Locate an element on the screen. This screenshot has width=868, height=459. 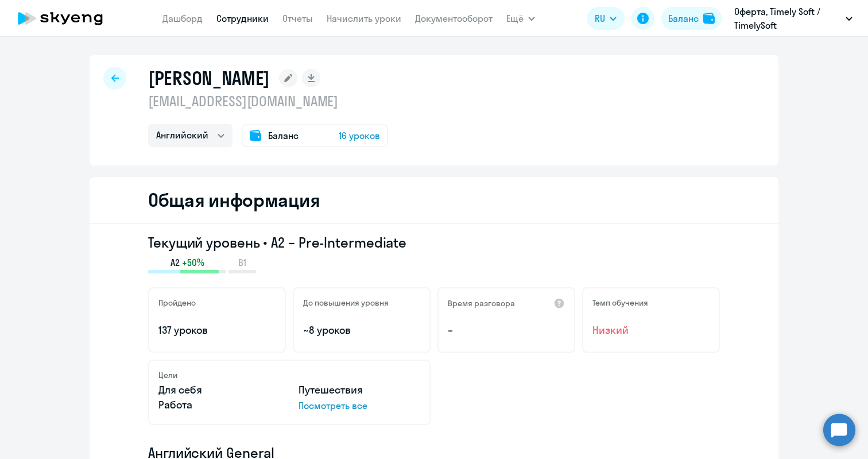
h5: Цели is located at coordinates (168, 376).